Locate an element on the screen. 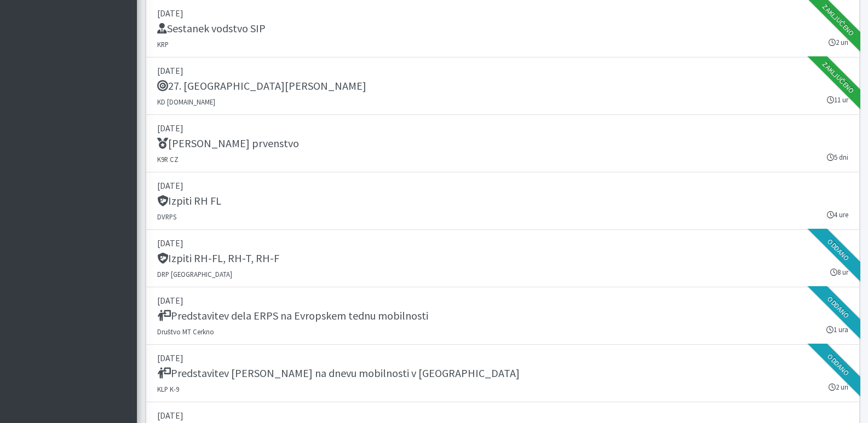  small: KLP K-9 is located at coordinates (168, 389).